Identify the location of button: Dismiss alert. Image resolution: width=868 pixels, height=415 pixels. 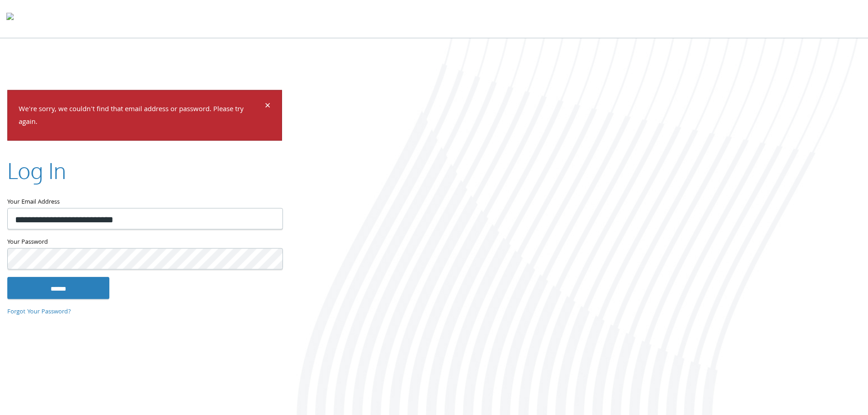
(267, 107).